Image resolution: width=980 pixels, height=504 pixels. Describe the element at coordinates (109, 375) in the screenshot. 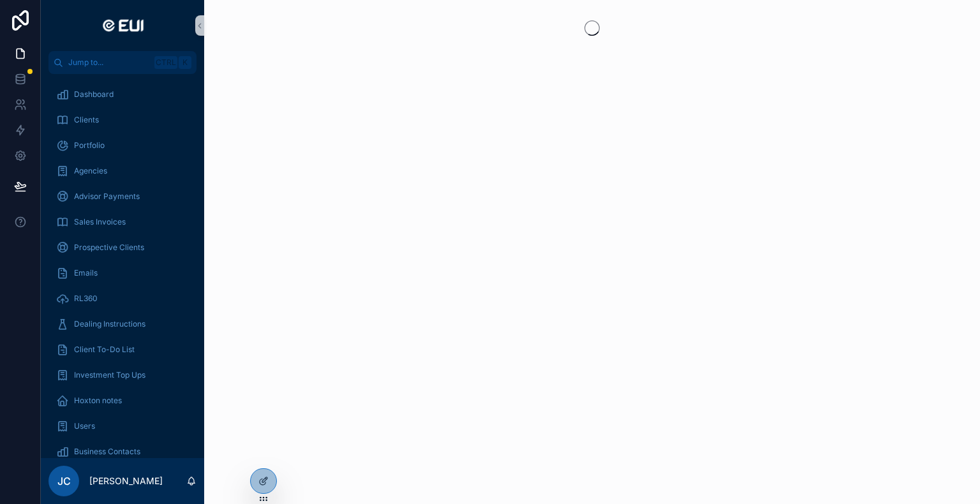

I see `span: Investment Top Ups` at that location.